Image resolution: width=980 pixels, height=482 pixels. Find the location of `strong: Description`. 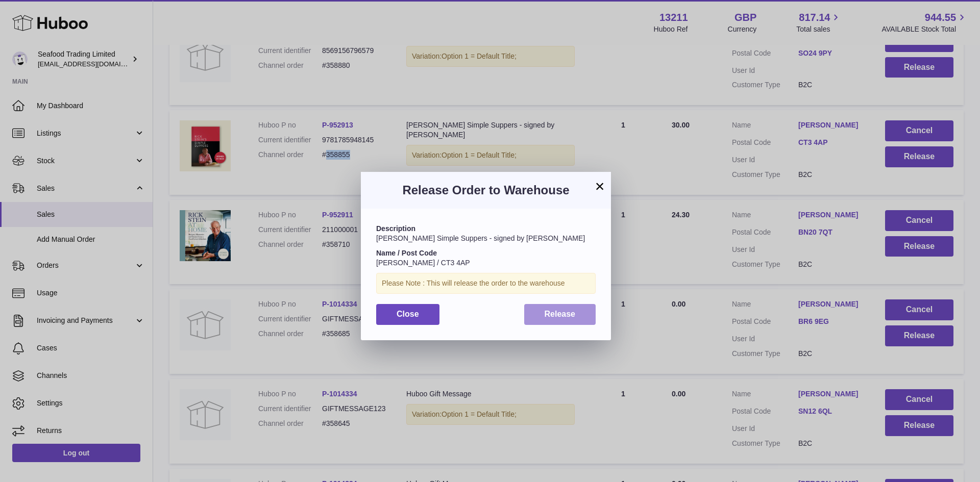

strong: Description is located at coordinates (396, 228).